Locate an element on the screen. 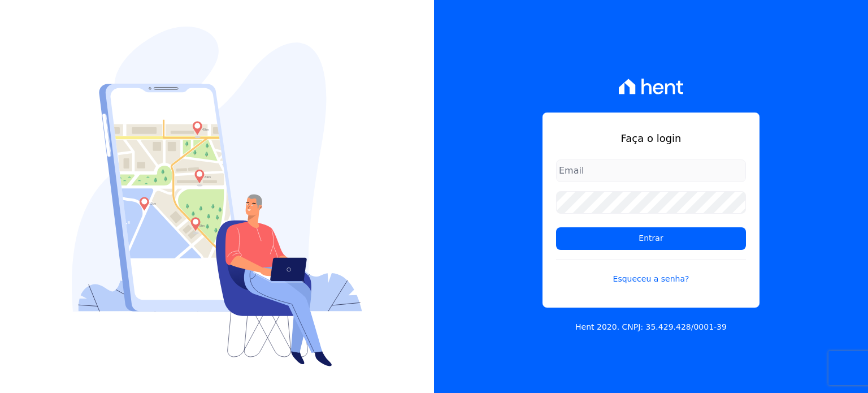 This screenshot has width=868, height=393. img: Login is located at coordinates (217, 196).